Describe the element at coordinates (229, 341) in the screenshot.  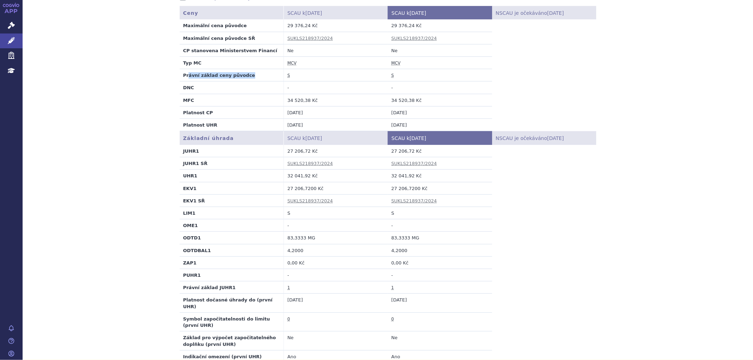
I see `strong: Základ pro výpočet započitatelného doplňku (první UHR)` at that location.